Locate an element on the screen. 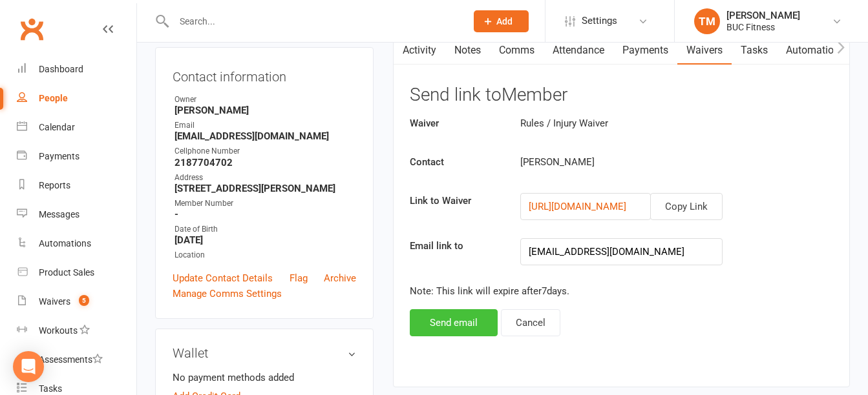 Image resolution: width=868 pixels, height=395 pixels. p: Note: This link will expire after 7 days. is located at coordinates (621, 292).